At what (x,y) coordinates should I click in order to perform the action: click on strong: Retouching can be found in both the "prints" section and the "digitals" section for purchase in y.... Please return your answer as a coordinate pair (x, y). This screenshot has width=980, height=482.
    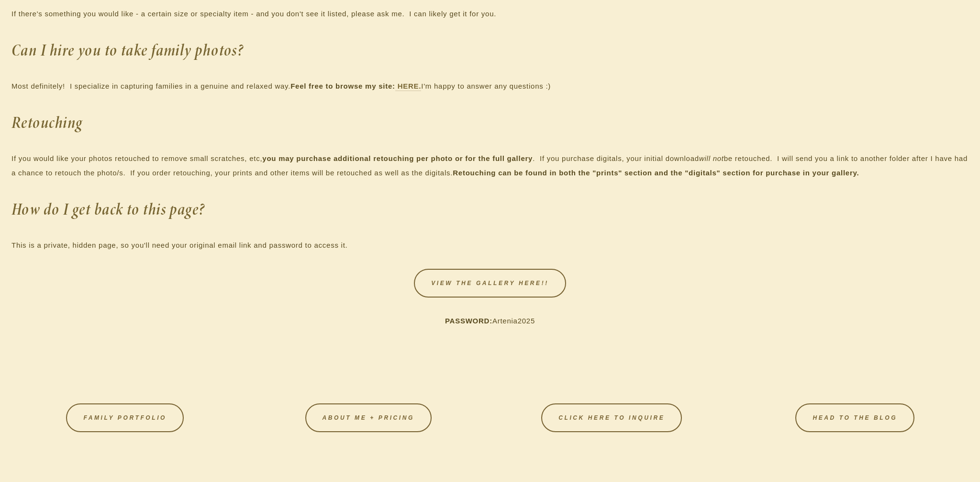
    Looking at the image, I should click on (656, 172).